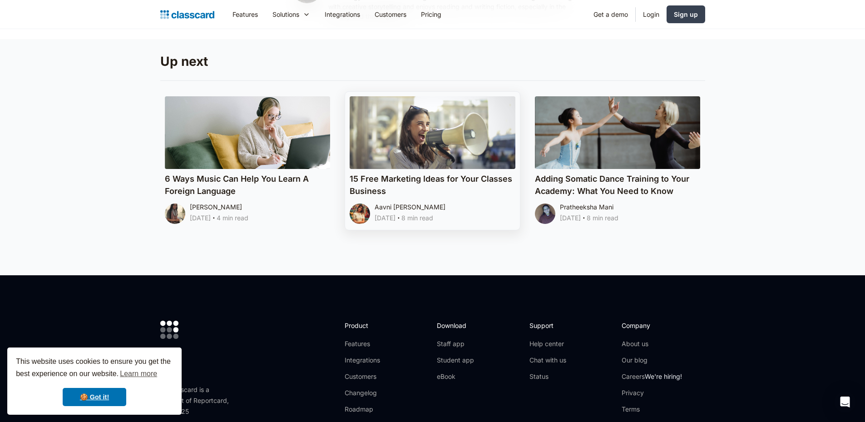  Describe the element at coordinates (138, 374) in the screenshot. I see `a: learn more about cookies` at that location.